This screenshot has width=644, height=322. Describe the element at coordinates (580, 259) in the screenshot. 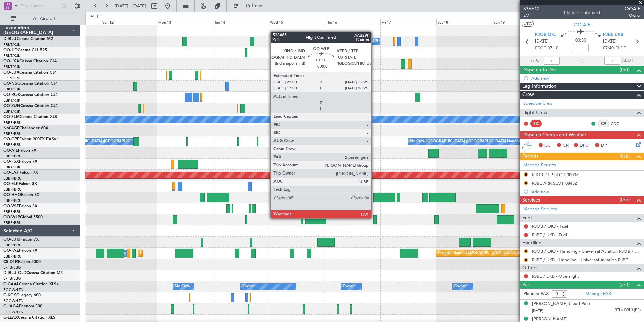

I see `a: RJBE / UKB - Handling - Universal Aviation RJBE` at that location.